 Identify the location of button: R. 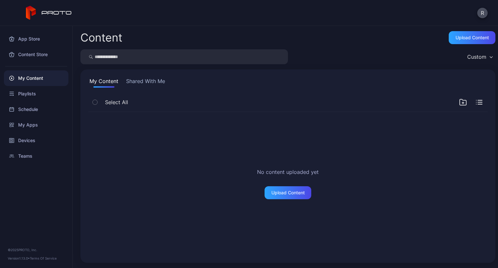
(482, 13).